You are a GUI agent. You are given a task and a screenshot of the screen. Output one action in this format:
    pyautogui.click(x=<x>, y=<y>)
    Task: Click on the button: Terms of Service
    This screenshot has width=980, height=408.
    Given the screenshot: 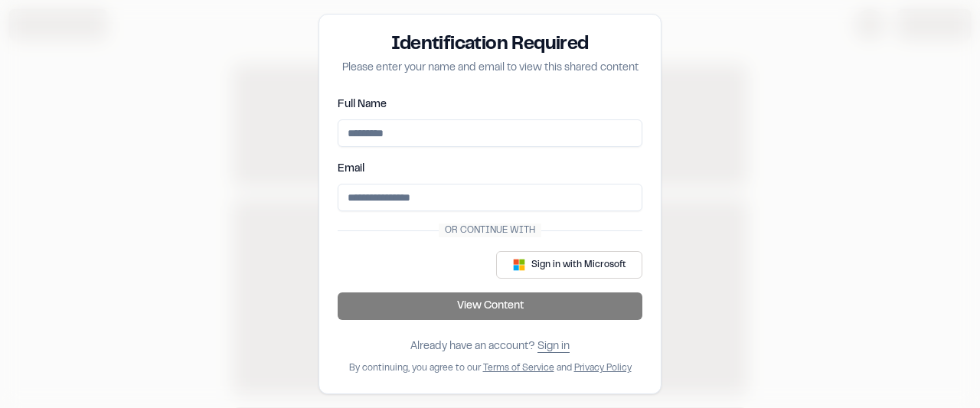 What is the action you would take?
    pyautogui.click(x=518, y=369)
    